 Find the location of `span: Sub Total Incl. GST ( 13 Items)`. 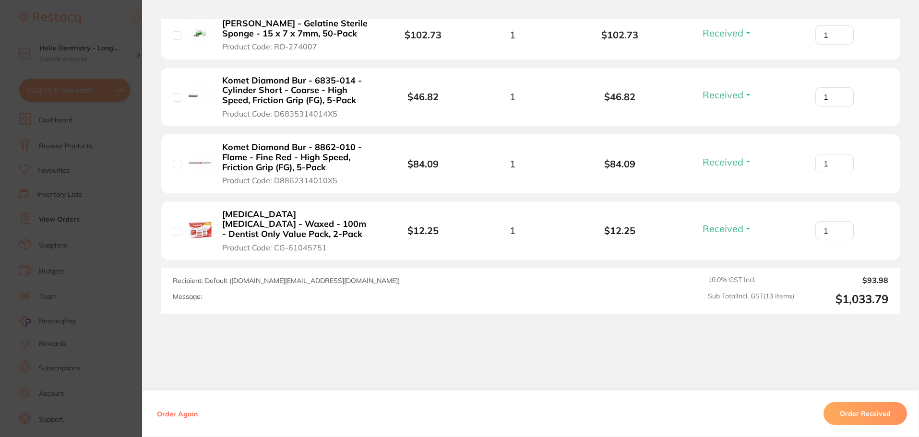

span: Sub Total Incl. GST ( 13 Items) is located at coordinates (751, 299).